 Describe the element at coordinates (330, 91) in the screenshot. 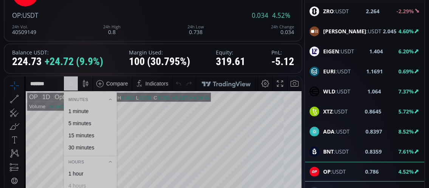

I see `b: WLD` at that location.